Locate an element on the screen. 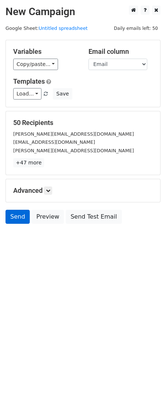 This screenshot has width=166, height=414. a: Send is located at coordinates (18, 217).